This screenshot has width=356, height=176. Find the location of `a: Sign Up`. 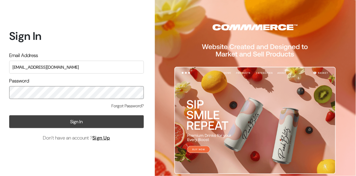

a: Sign Up is located at coordinates (101, 138).